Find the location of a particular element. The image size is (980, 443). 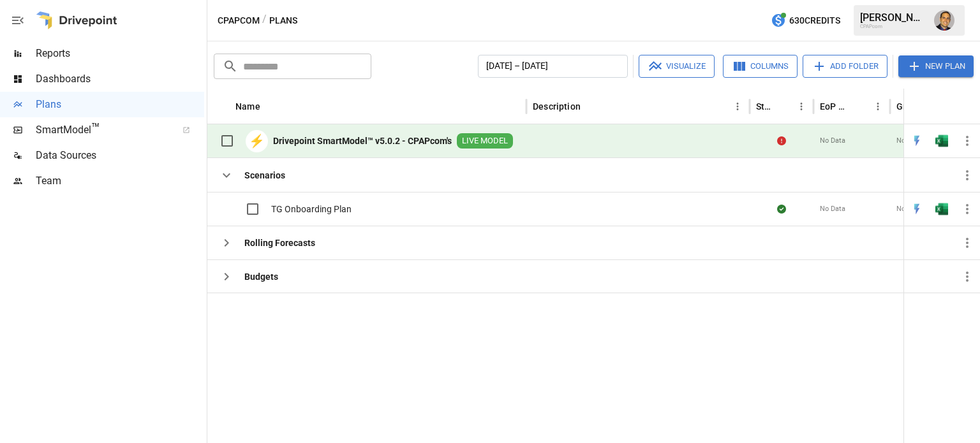

span: ™ is located at coordinates (96, 128).